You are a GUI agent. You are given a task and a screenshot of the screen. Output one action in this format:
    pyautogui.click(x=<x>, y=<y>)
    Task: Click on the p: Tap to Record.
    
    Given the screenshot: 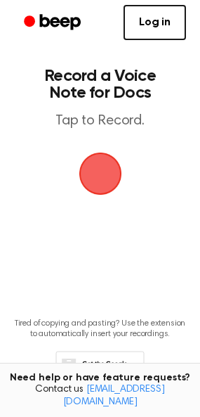 What is the action you would take?
    pyautogui.click(x=100, y=121)
    